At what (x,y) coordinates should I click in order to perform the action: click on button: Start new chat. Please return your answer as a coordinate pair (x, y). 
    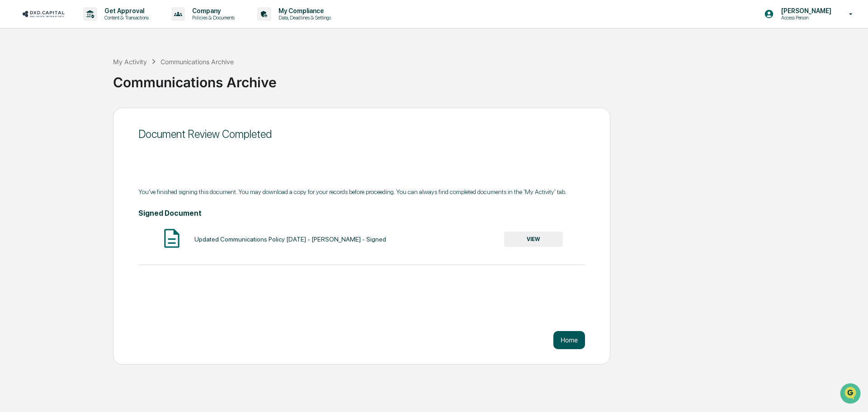
    Looking at the image, I should click on (159, 77).